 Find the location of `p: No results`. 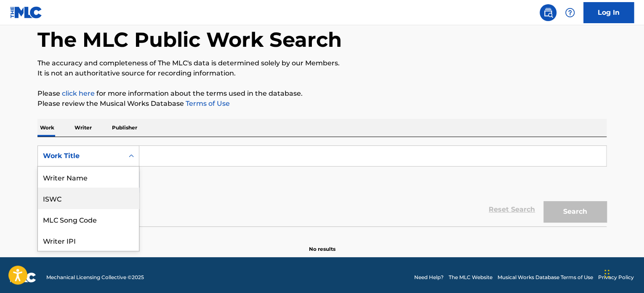

p: No results is located at coordinates (322, 244).